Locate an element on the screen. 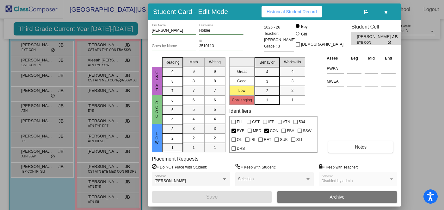 The height and width of the screenshot is (210, 444). span: Grade : 3 is located at coordinates (272, 46).